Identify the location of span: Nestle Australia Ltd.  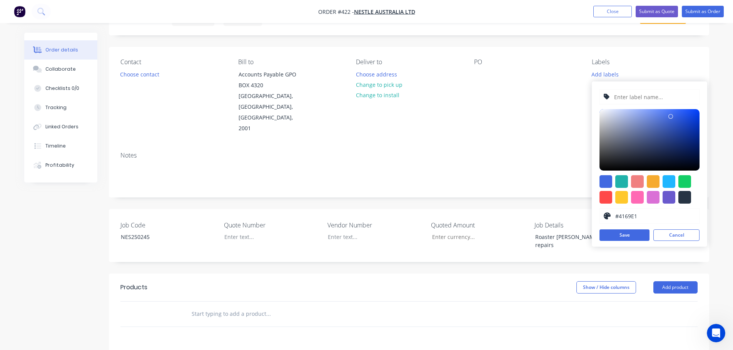
(384, 12).